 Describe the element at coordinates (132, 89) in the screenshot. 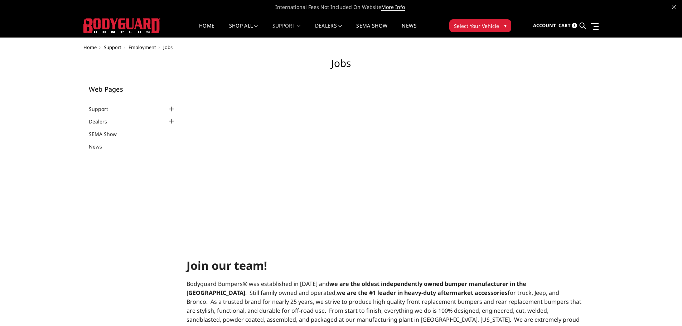

I see `h5: Web Pages` at that location.